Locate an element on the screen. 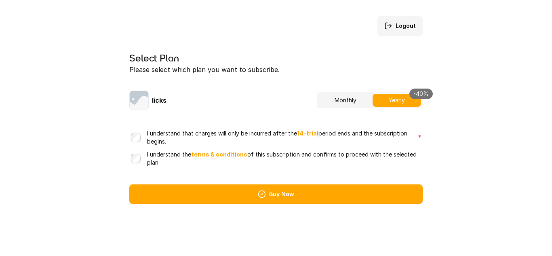 The height and width of the screenshot is (256, 552). a: terms & conditions is located at coordinates (219, 154).